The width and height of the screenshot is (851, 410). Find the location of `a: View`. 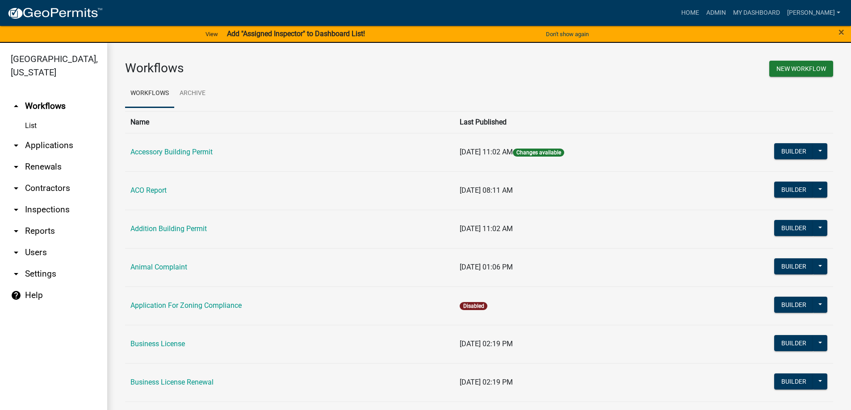

a: View is located at coordinates (212, 34).